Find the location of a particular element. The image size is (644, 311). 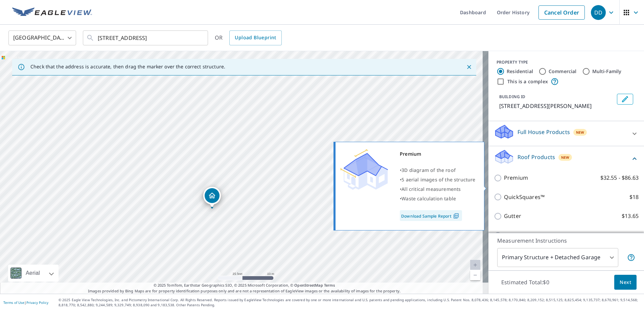

input: Search by address or latitude-longitude is located at coordinates (146, 38).